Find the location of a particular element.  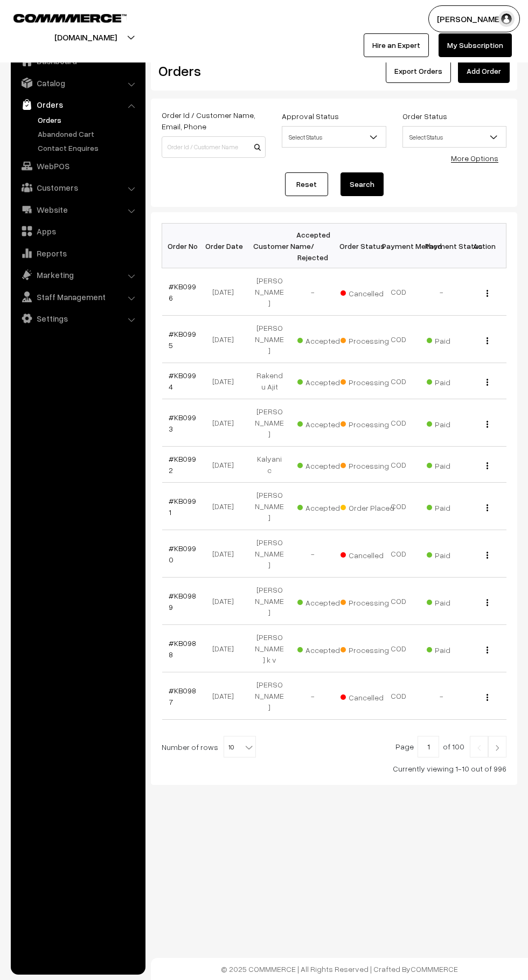

th: Customer Name is located at coordinates (270, 246).